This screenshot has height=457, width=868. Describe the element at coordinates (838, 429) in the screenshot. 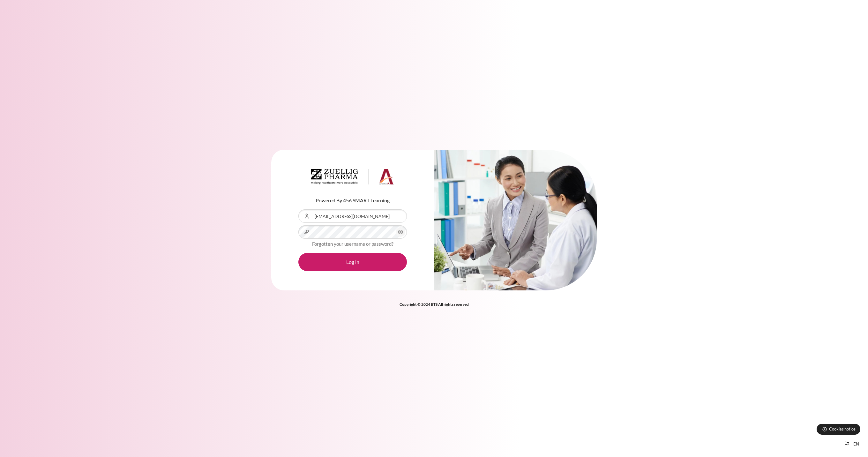

I see `button: Cookies notice` at that location.